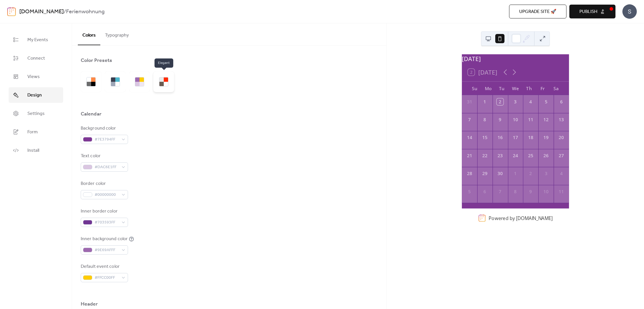 This screenshot has width=644, height=309. What do you see at coordinates (36, 114) in the screenshot?
I see `span: Settings` at bounding box center [36, 114].